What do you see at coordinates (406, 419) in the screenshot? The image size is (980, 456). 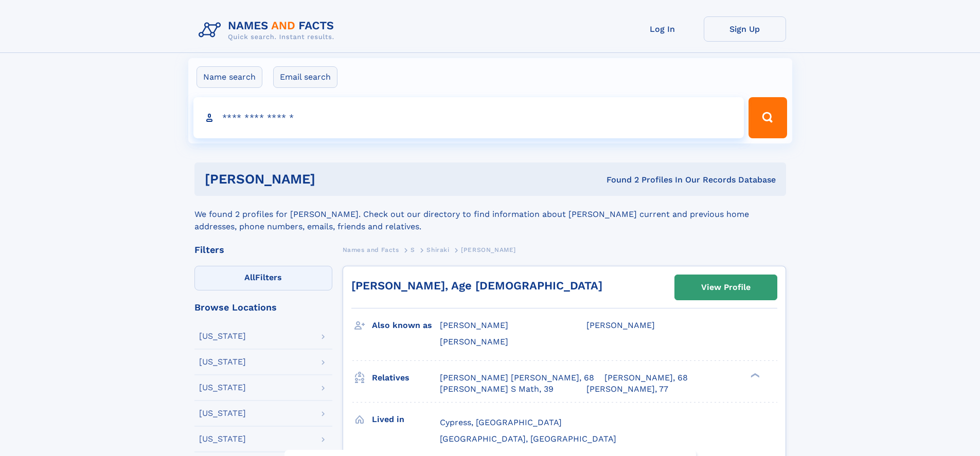 I see `h3: Lived in` at bounding box center [406, 419].